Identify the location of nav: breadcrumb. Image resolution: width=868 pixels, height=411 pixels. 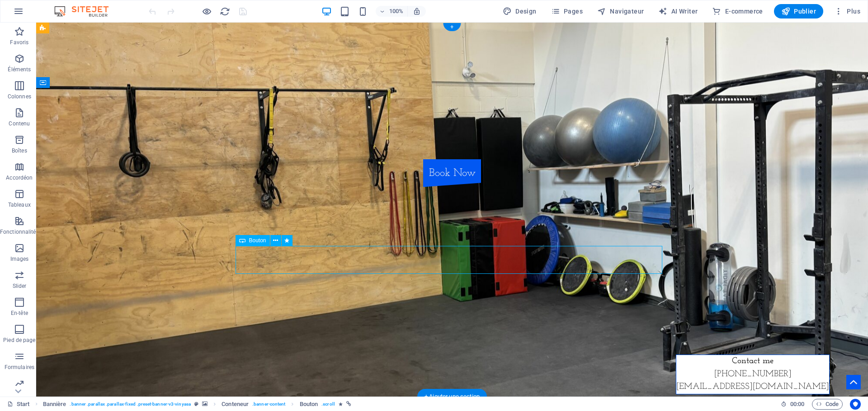
(197, 405).